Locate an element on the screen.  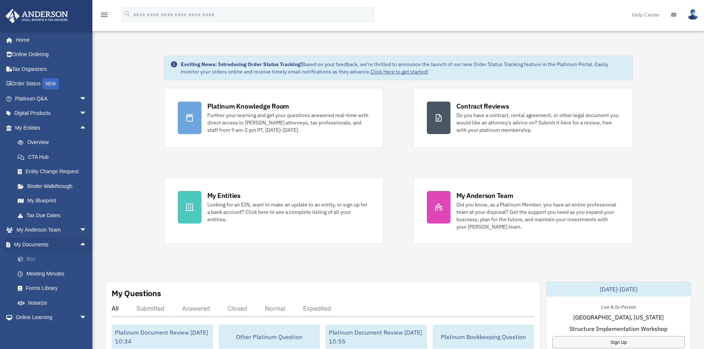
a: Binder Walkthrough is located at coordinates (54, 186).